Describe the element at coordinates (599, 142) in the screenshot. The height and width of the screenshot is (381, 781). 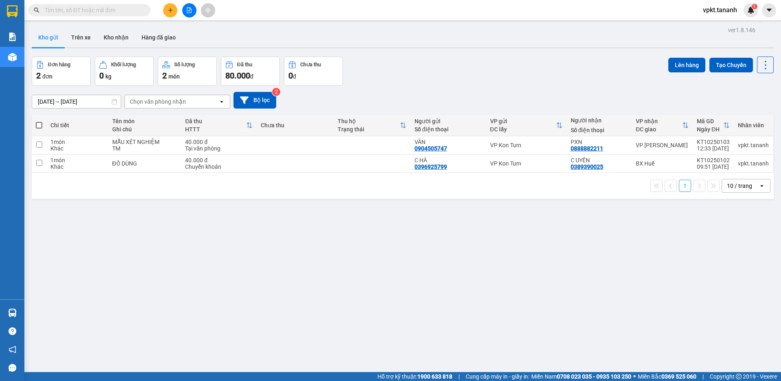
I see `div: PXN` at that location.